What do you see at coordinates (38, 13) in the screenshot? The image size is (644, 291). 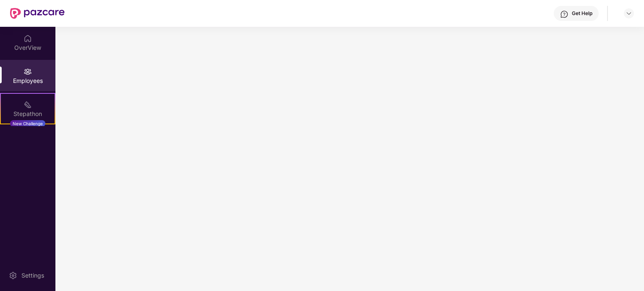 I see `img: New Pazcare Logo` at bounding box center [38, 13].